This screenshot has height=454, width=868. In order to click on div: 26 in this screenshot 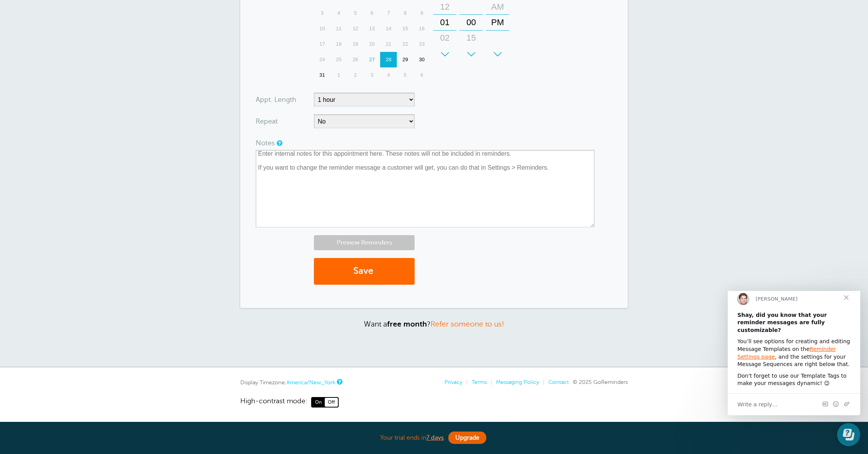, I will do `click(355, 59)`.